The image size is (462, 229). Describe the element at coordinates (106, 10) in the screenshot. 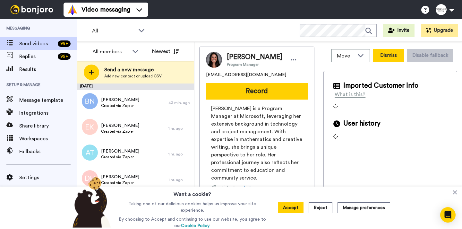

I see `span: Video messaging` at that location.